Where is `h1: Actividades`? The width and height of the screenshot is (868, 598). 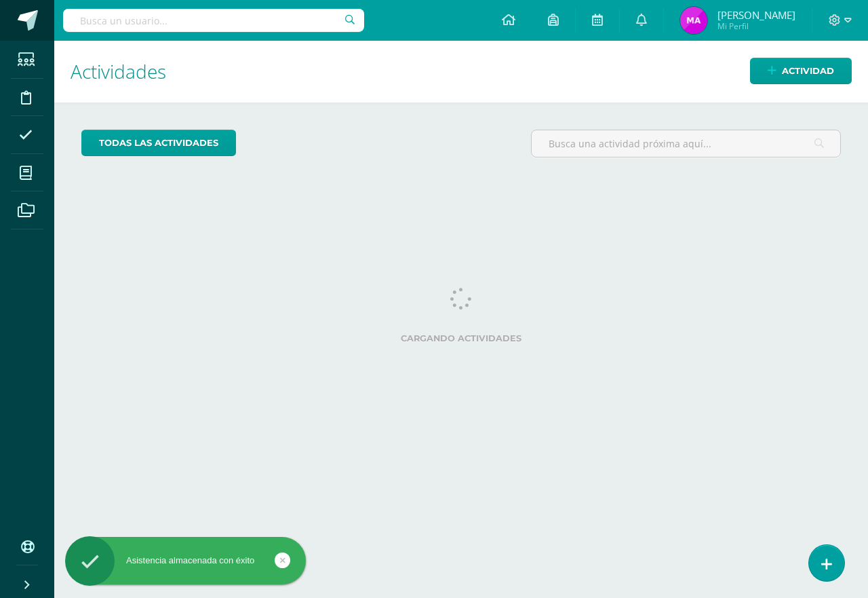
h1: Actividades is located at coordinates (461, 71).